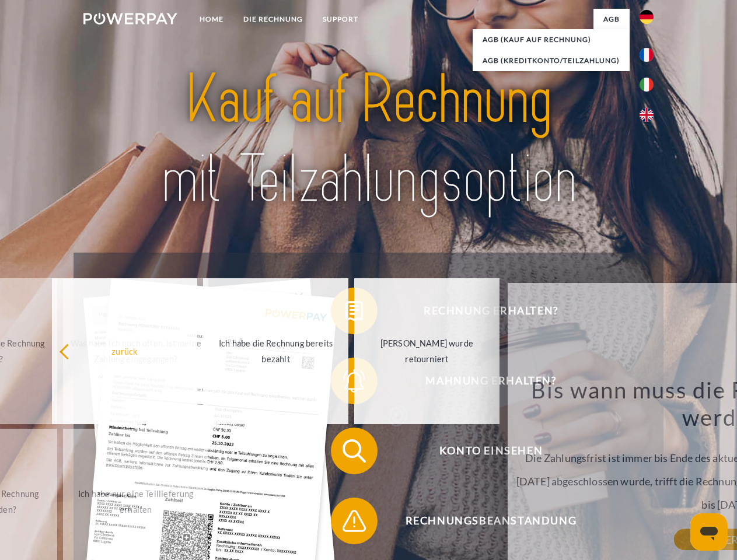 The image size is (737, 560). What do you see at coordinates (368, 140) in the screenshot?
I see `img: title-powerpay_de.svg` at bounding box center [368, 140].